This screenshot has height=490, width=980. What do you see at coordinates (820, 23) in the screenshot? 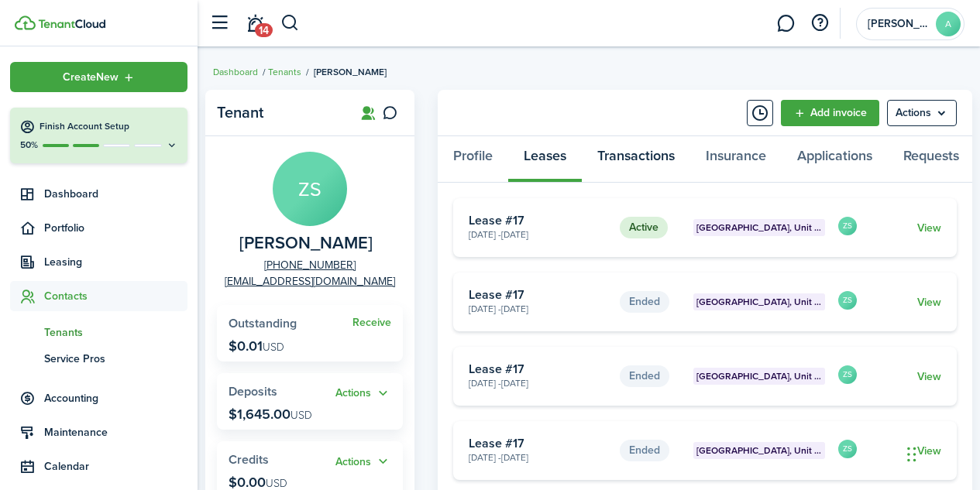
I see `button: Open resource center` at bounding box center [820, 23].